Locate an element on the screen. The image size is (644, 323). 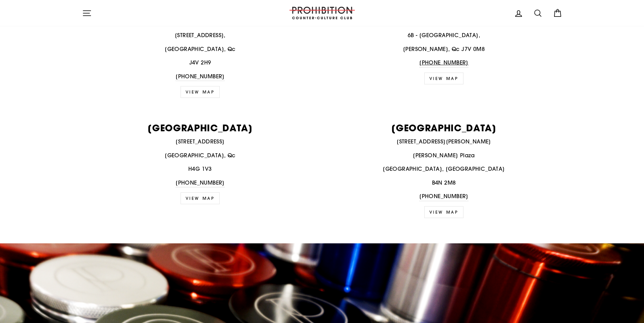
p: B4N 2M8 is located at coordinates (444, 183).